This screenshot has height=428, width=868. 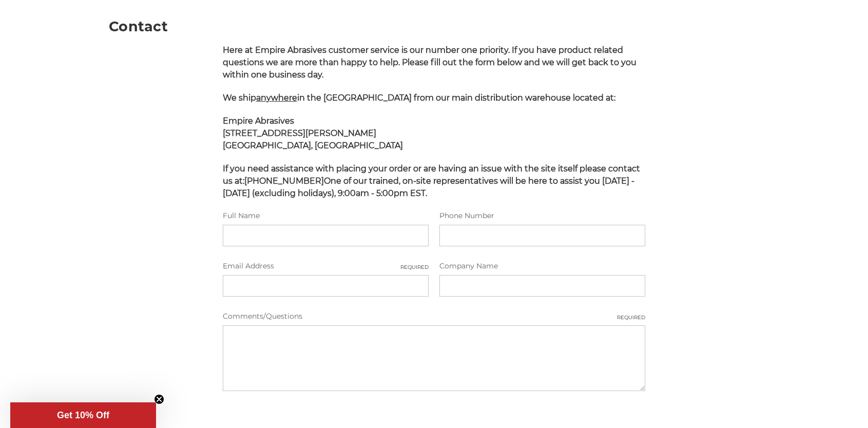 I want to click on button: Close teaser, so click(x=159, y=400).